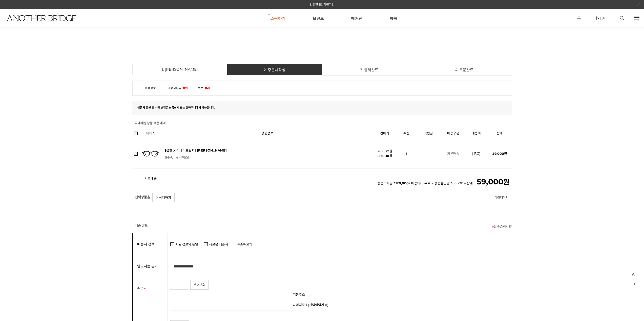  Describe the element at coordinates (269, 157) in the screenshot. I see `div: [옵션: 44 사이즈]` at that location.